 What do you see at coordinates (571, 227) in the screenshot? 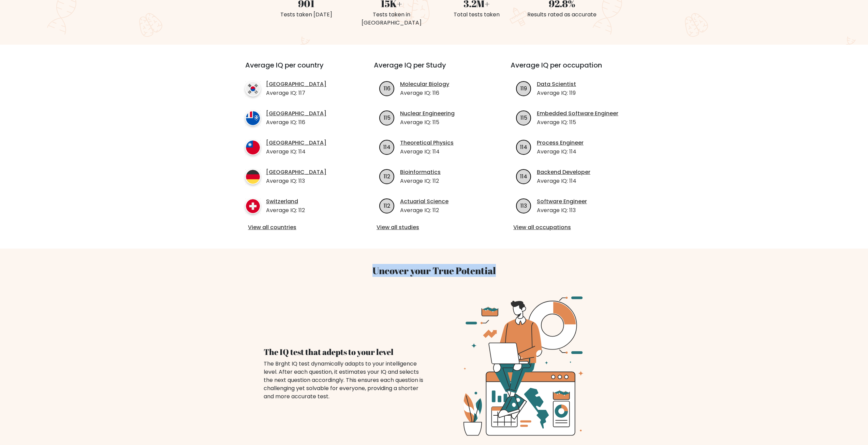
I see `a: View all occupations` at bounding box center [571, 227].